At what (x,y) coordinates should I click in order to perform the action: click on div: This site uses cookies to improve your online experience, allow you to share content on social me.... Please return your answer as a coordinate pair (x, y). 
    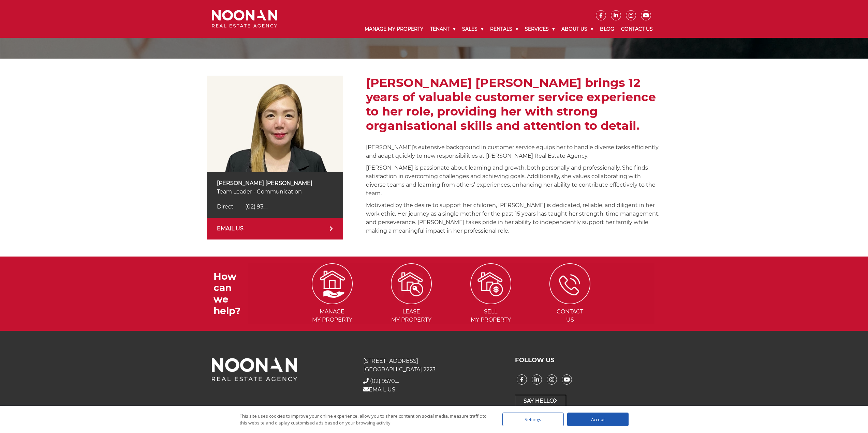
    Looking at the image, I should click on (364, 420).